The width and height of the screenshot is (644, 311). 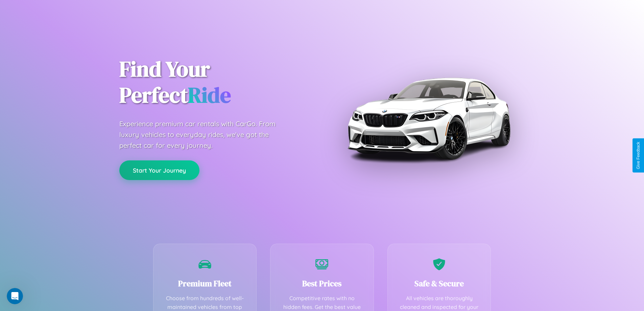 I want to click on h3: Premium Fleet, so click(x=205, y=283).